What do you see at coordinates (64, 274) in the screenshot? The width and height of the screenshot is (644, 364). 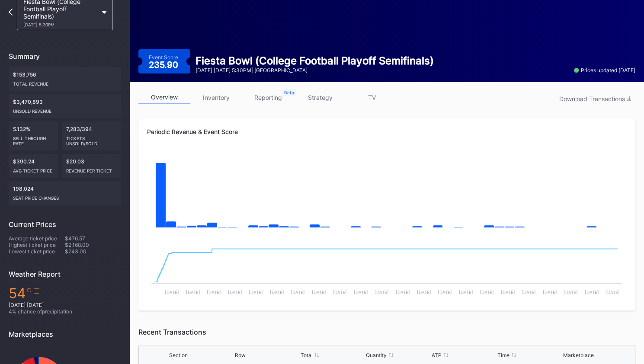 I see `div: Weather Report` at bounding box center [64, 274].